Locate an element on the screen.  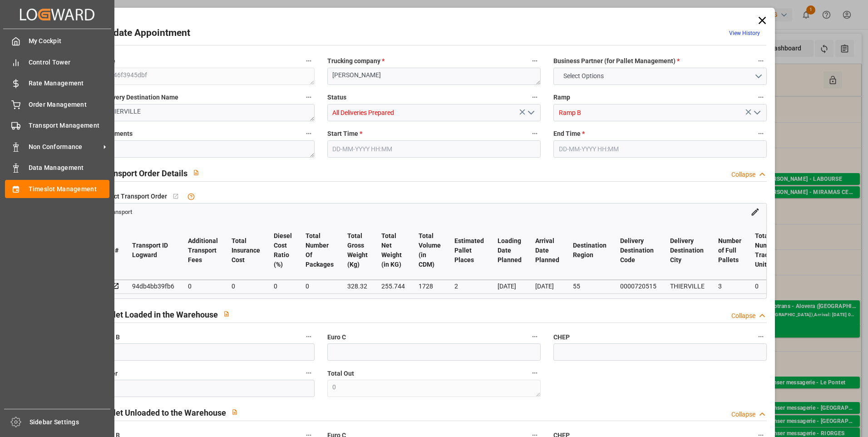
span: code is located at coordinates (108, 61).